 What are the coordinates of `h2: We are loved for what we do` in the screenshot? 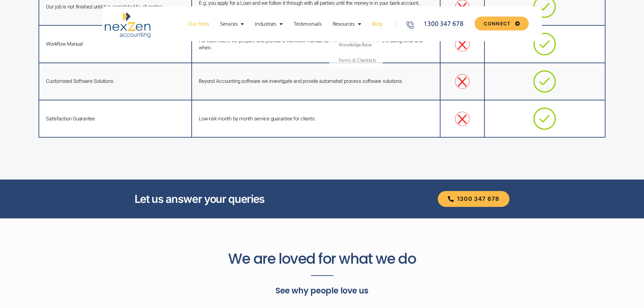 It's located at (322, 259).